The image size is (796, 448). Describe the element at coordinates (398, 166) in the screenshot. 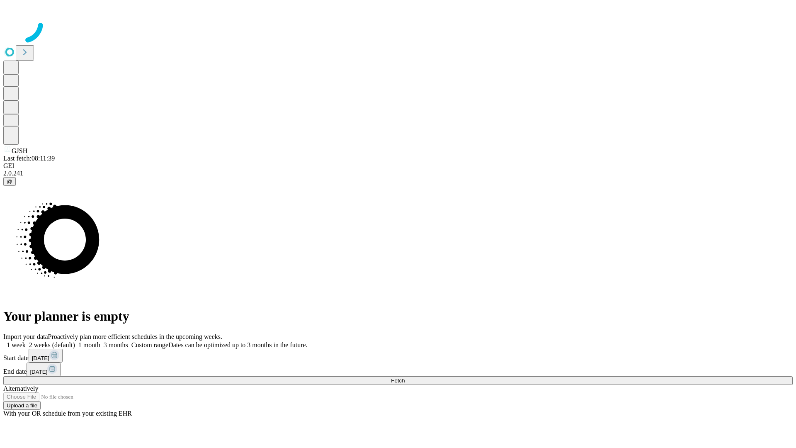

I see `div: GEI` at that location.